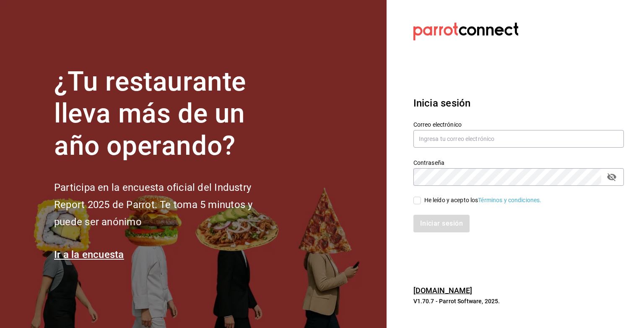 The width and height of the screenshot is (644, 328). I want to click on input: Ingresa tu correo electrónico, so click(518, 139).